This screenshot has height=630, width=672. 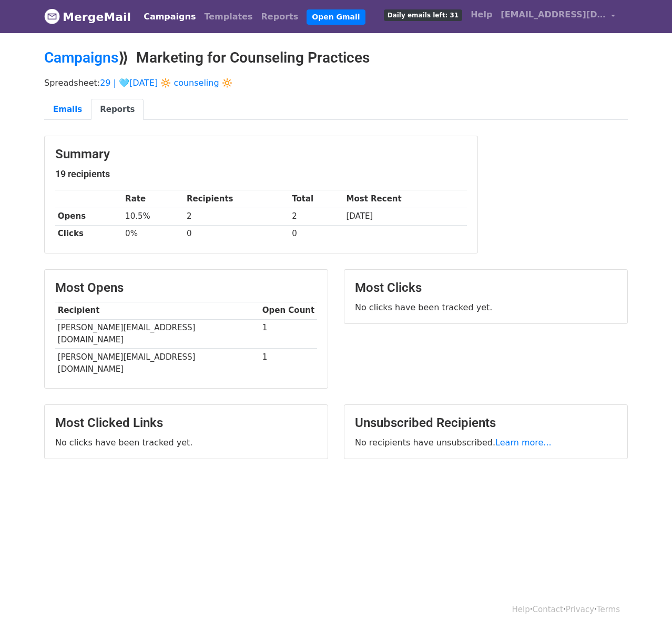 I want to click on a: MergeMail, so click(x=87, y=17).